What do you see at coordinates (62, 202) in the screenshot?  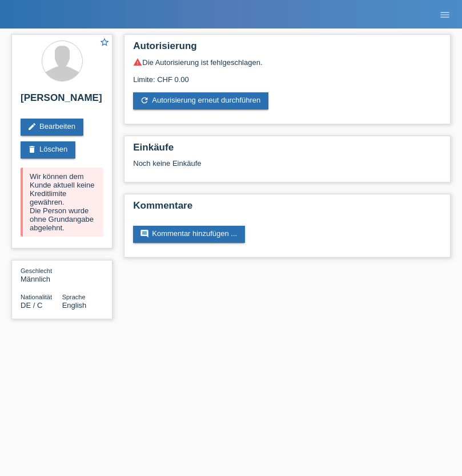 I see `div: Wir können dem Kunde aktuell keine Kreditlimite gewähren. Die Person wurde ohne Grundangabe abgel...` at bounding box center [62, 202].